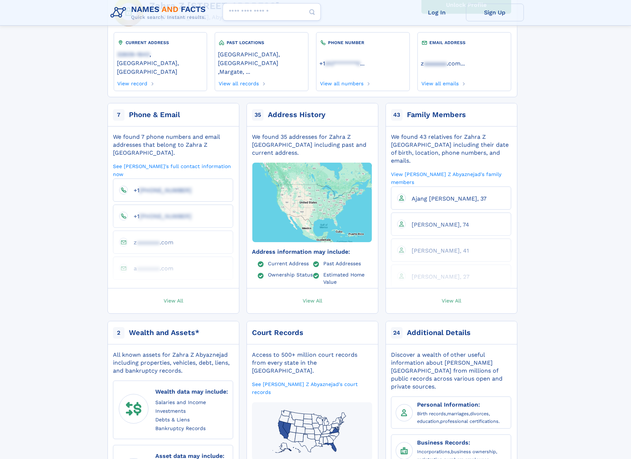 The image size is (631, 459). Describe the element at coordinates (341, 82) in the screenshot. I see `a: View all numbers` at that location.